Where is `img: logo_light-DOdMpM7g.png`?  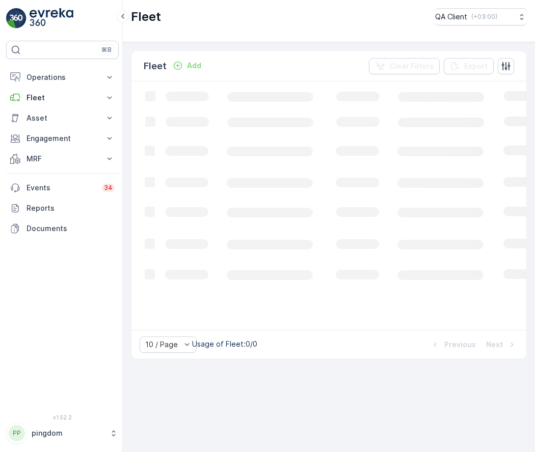 img: logo_light-DOdMpM7g.png is located at coordinates (51, 18).